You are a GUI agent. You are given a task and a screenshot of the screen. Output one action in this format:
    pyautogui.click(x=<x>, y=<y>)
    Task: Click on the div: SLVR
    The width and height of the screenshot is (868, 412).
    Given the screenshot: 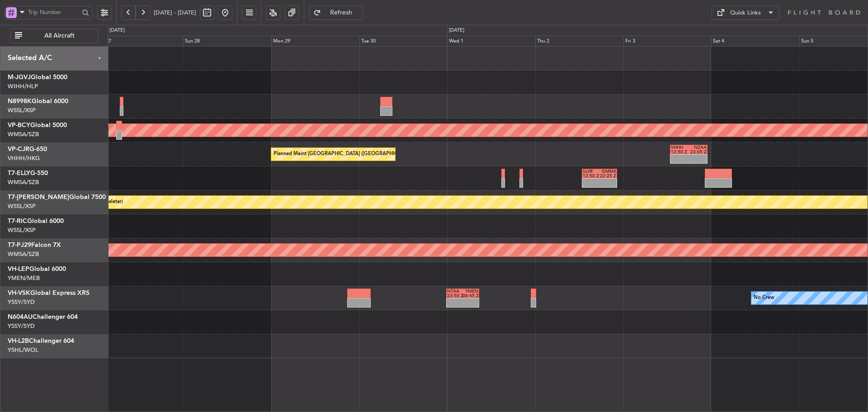 What is the action you would take?
    pyautogui.click(x=591, y=171)
    